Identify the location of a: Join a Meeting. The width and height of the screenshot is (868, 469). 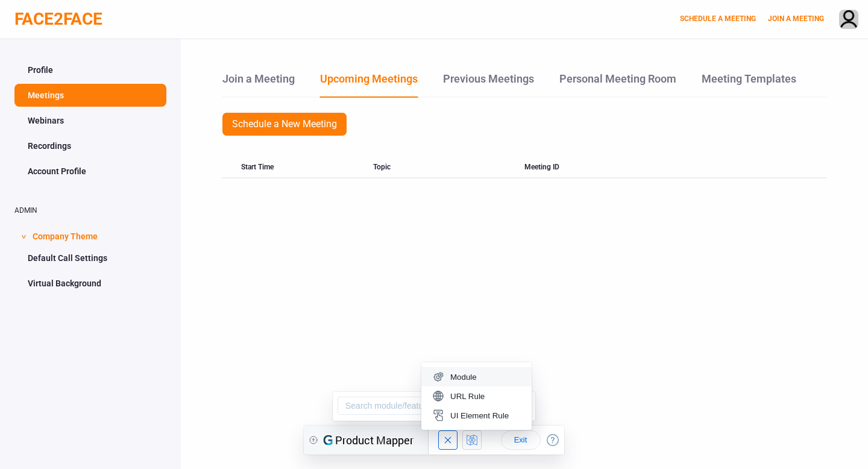
(259, 83).